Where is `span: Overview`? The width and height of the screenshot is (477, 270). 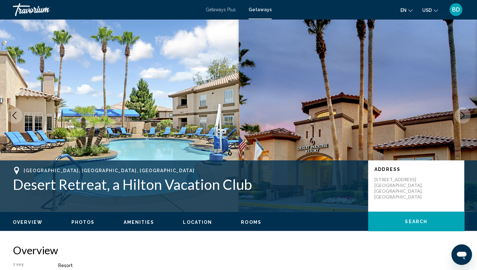
span: Overview is located at coordinates (28, 222).